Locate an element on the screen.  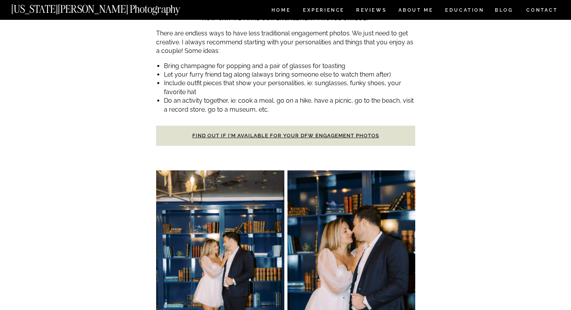
a: ABOUT ME is located at coordinates (416, 11).